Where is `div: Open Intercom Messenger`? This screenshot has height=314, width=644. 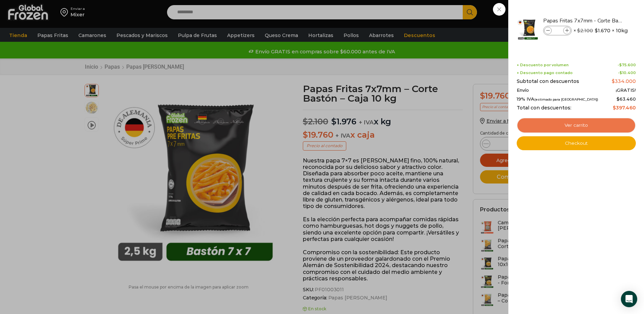 div: Open Intercom Messenger is located at coordinates (629, 299).